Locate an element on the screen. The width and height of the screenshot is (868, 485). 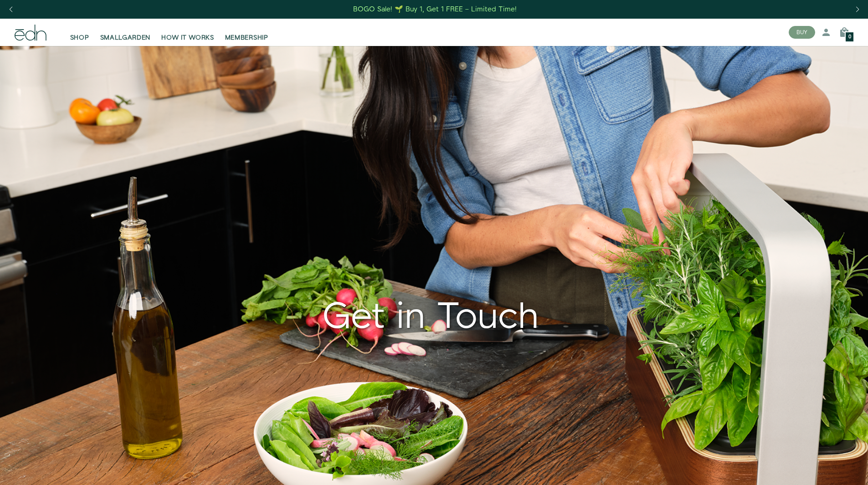
a: HOW IT WORKS is located at coordinates (188, 32).